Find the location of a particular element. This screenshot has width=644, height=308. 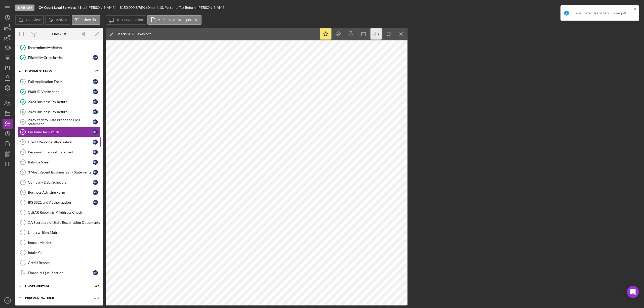

a: 5Full Application FormKH is located at coordinates (59, 82).